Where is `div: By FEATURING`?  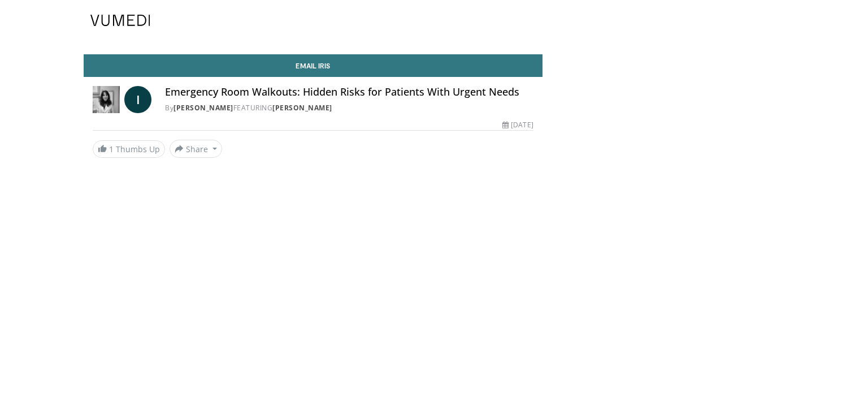 div: By FEATURING is located at coordinates (349, 108).